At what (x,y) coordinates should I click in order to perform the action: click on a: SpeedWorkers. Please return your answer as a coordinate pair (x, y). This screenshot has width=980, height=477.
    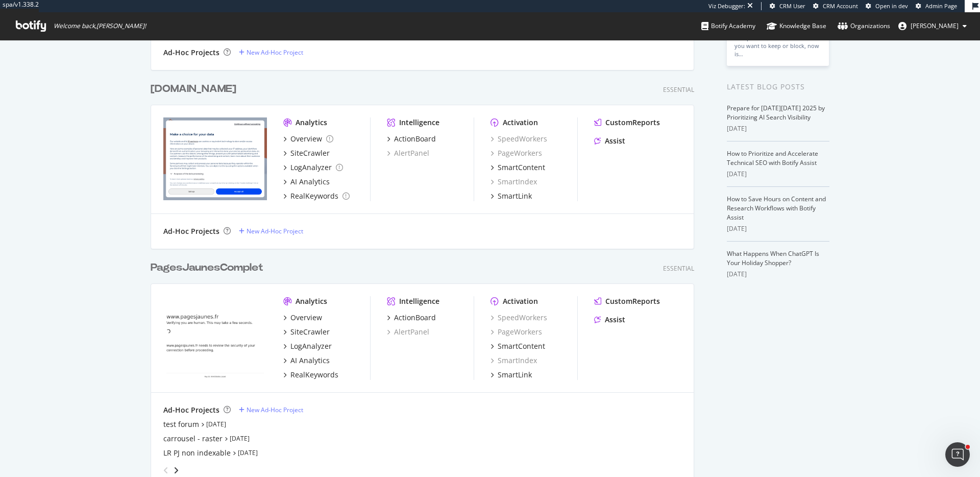
    Looking at the image, I should click on (518, 139).